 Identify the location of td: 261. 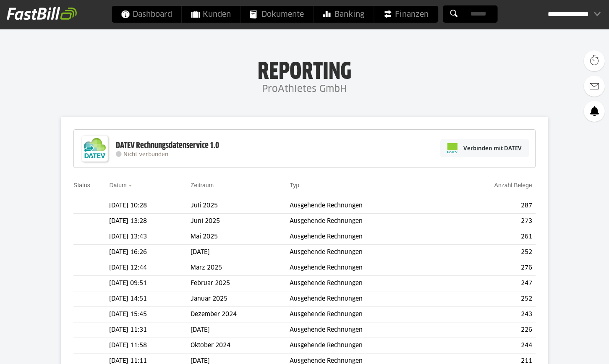
(491, 237).